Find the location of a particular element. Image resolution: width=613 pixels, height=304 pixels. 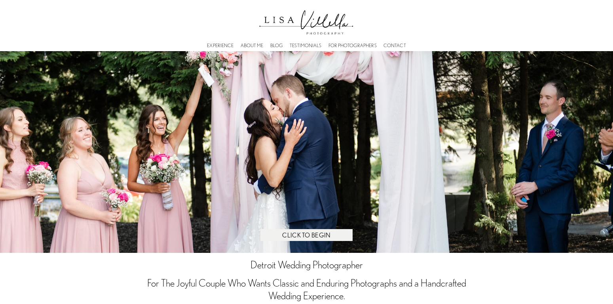

a: BLOG is located at coordinates (277, 46).